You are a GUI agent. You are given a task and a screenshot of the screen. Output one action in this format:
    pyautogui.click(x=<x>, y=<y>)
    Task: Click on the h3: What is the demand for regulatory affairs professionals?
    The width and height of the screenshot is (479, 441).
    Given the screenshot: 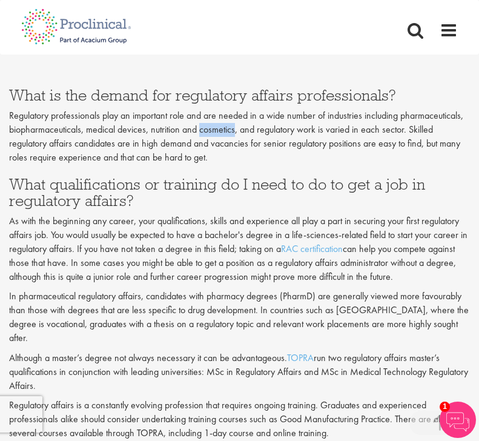 What is the action you would take?
    pyautogui.click(x=239, y=95)
    